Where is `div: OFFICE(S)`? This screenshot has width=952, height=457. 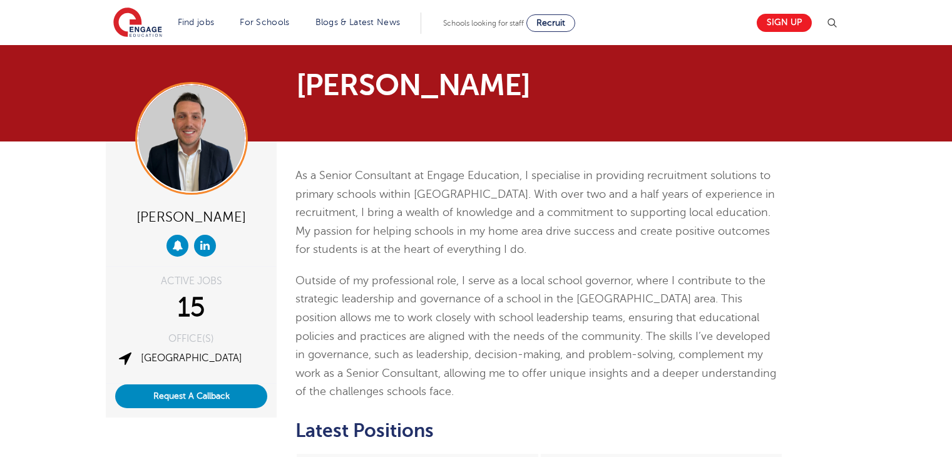
div: OFFICE(S) is located at coordinates (191, 339).